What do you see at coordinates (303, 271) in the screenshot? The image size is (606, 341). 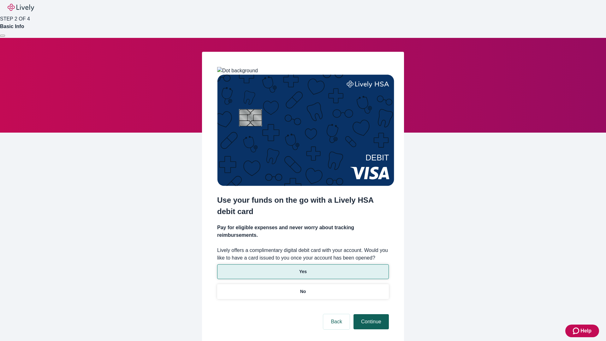 I see `p: Yes` at bounding box center [303, 271].